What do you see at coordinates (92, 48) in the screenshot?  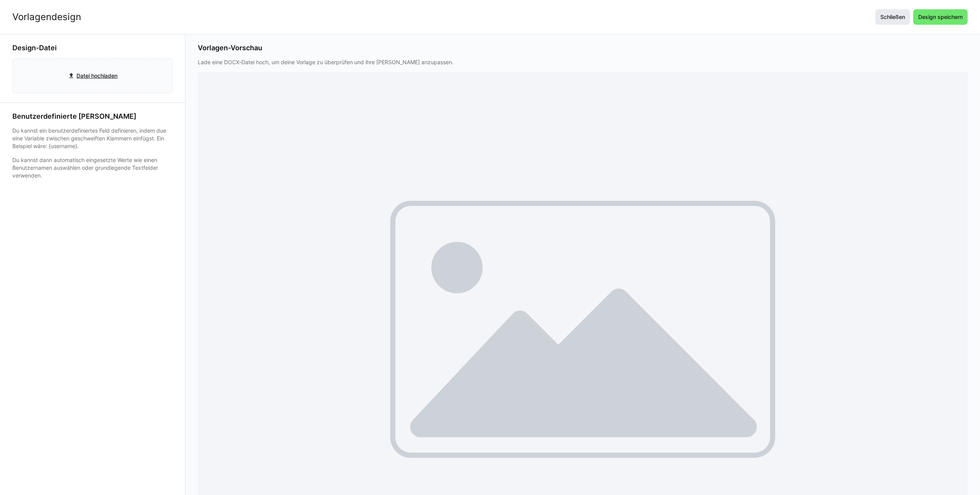 I see `h3: Design-Datei` at bounding box center [92, 48].